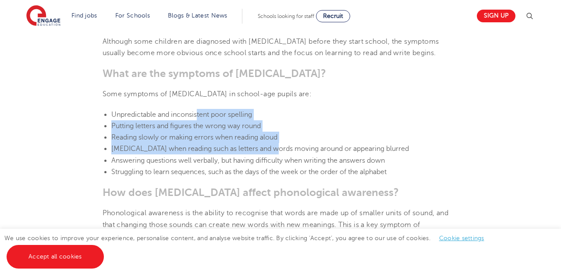 The height and width of the screenshot is (276, 561). I want to click on a: Accept all cookies, so click(55, 257).